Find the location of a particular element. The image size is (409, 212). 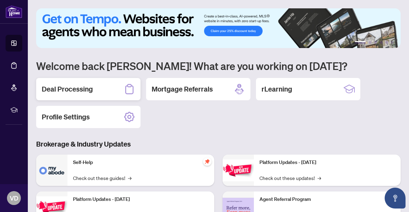

span: pushpin is located at coordinates (207, 161).